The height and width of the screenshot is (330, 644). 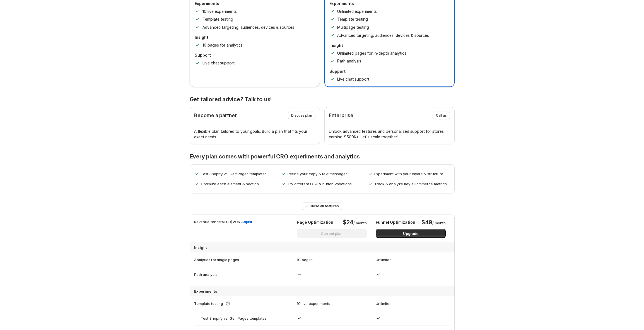 I want to click on p: Revenue range:, so click(x=217, y=229).